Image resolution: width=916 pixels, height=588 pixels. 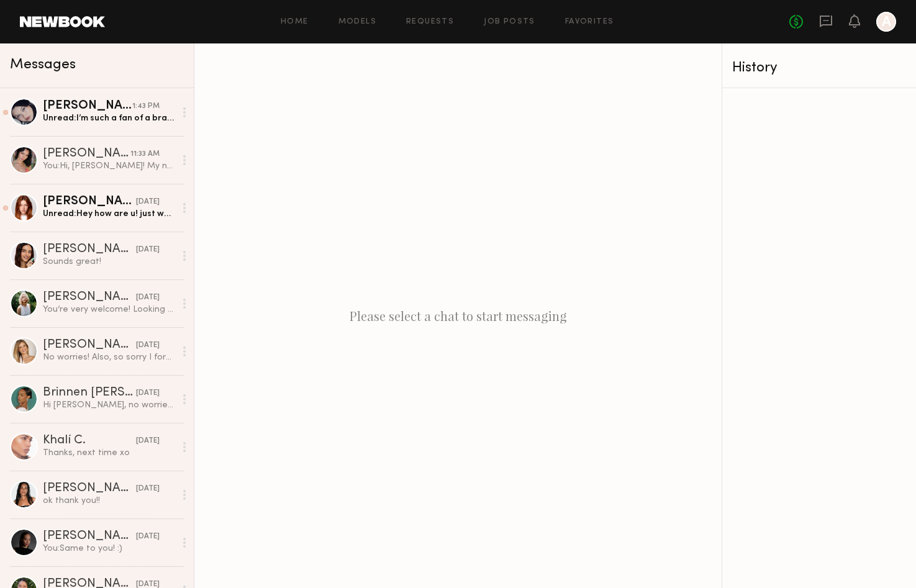 I want to click on div: Khalí C., so click(x=90, y=441).